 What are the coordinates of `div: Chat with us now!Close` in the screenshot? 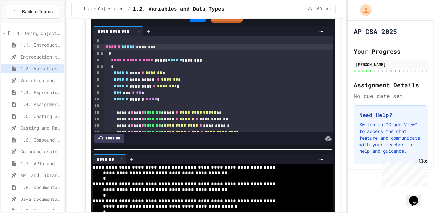 It's located at (24, 22).